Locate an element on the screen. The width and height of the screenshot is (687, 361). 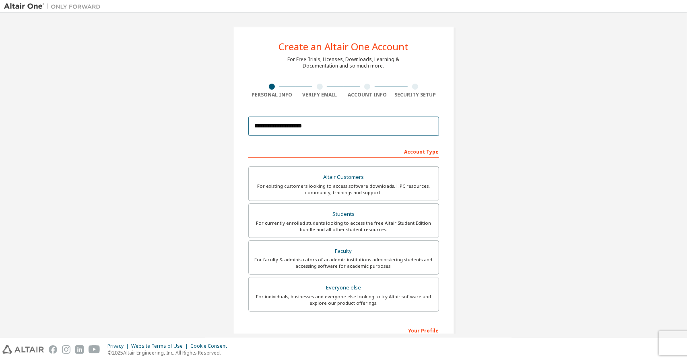
img: youtube.svg is located at coordinates (94, 350).